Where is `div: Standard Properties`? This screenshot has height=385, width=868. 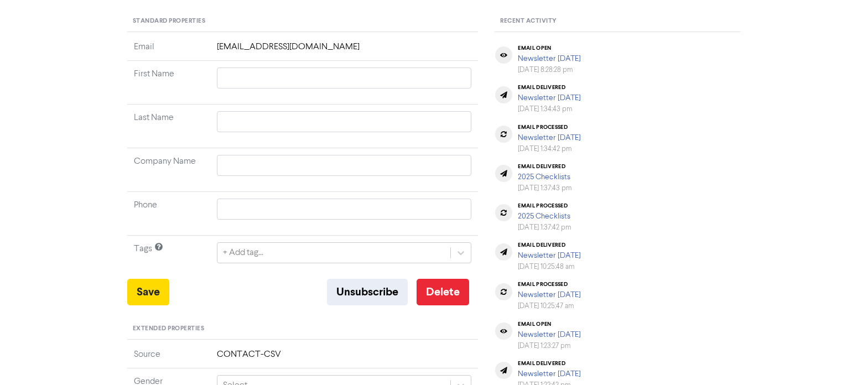 div: Standard Properties is located at coordinates (302, 22).